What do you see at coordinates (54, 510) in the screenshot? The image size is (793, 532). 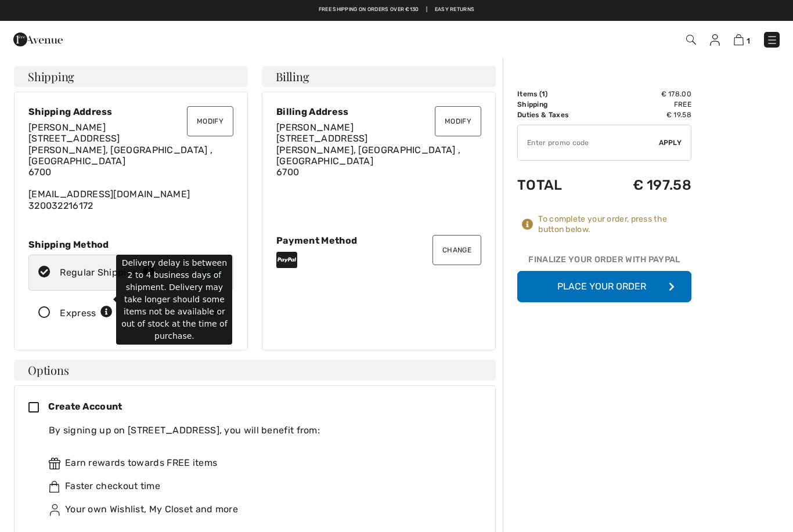 I see `img: ownWishlist.svg` at bounding box center [54, 510].